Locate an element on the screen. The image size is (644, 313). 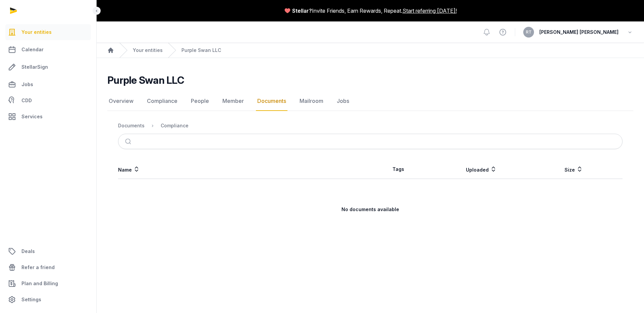
a: Calendar is located at coordinates (48, 49).